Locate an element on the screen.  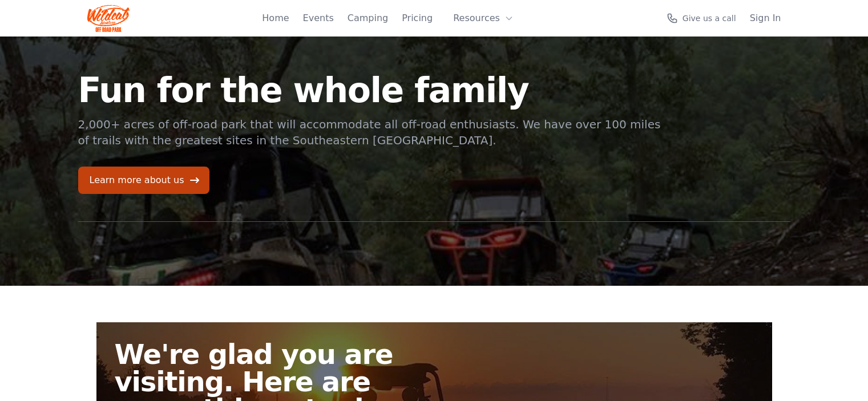
a: Events is located at coordinates (318, 19).